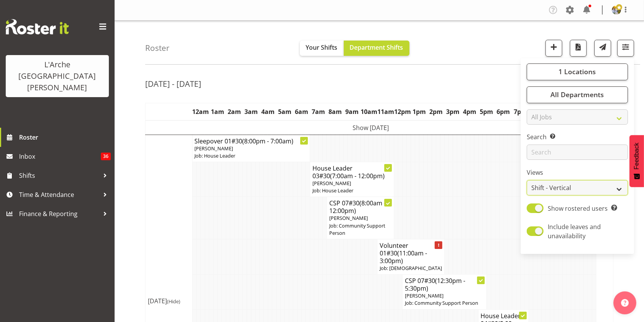 The width and height of the screenshot is (644, 322). What do you see at coordinates (234, 112) in the screenshot?
I see `th: 2am` at bounding box center [234, 112].